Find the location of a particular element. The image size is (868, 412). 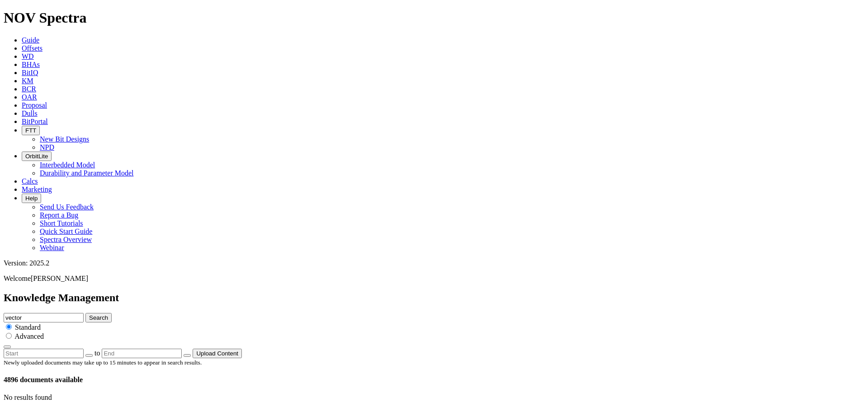

span: OAR is located at coordinates (29, 97).